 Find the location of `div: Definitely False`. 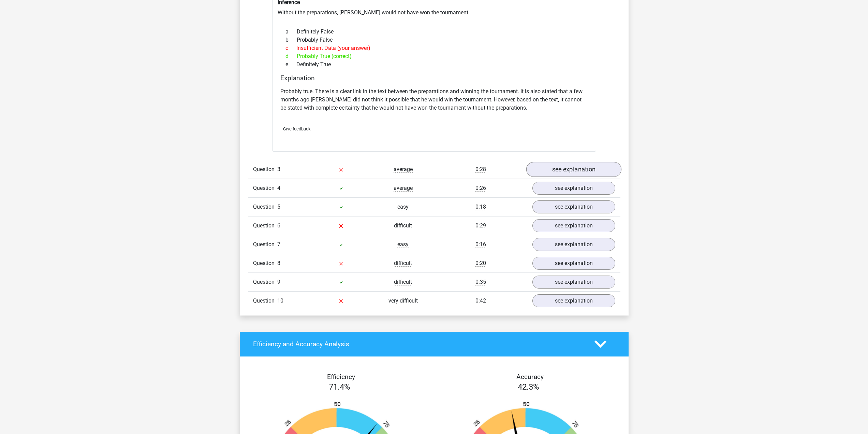

div: Definitely False is located at coordinates (434, 32).